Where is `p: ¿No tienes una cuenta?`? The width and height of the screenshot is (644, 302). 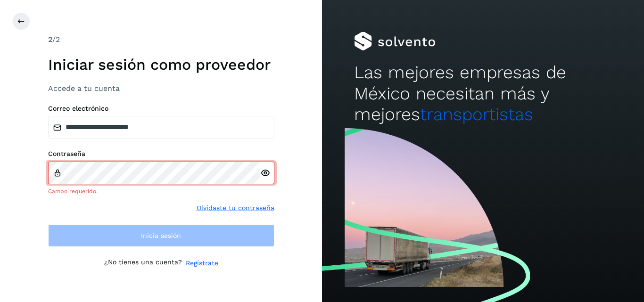 p: ¿No tienes una cuenta? is located at coordinates (143, 263).